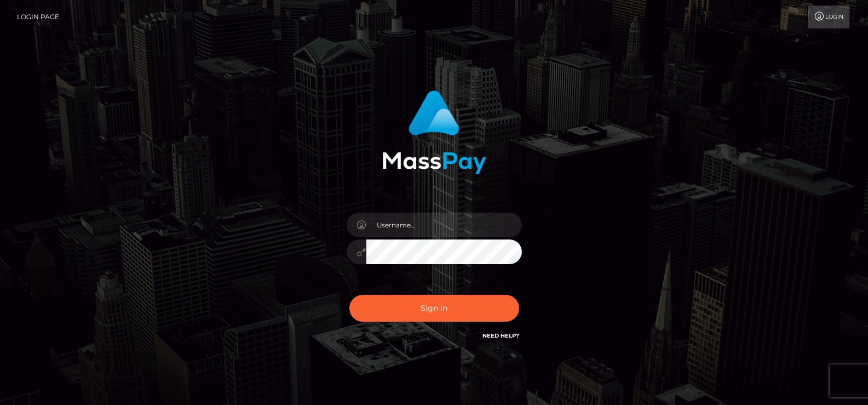  Describe the element at coordinates (38, 17) in the screenshot. I see `a: Login Page` at that location.